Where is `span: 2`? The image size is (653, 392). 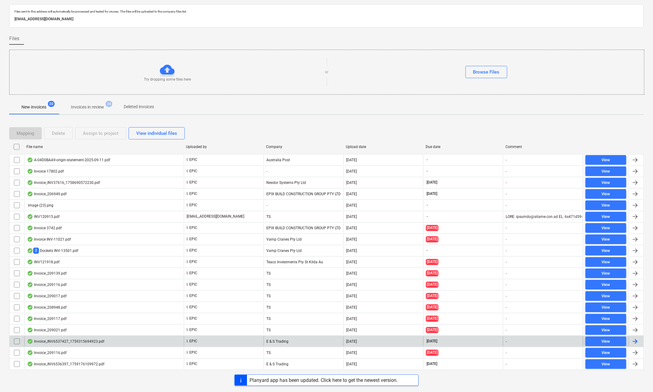 span: 2 is located at coordinates (36, 251).